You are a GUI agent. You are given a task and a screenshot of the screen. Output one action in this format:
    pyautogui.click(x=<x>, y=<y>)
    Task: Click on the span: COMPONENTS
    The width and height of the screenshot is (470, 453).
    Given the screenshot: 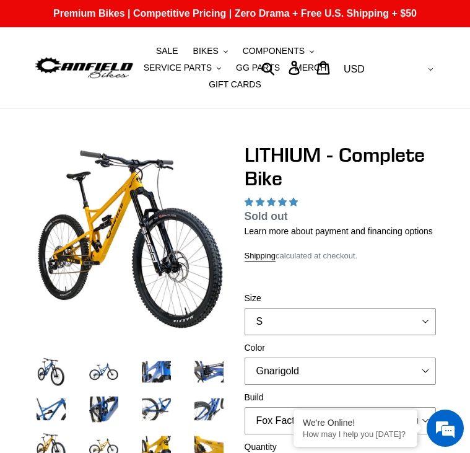 What is the action you would take?
    pyautogui.click(x=274, y=51)
    